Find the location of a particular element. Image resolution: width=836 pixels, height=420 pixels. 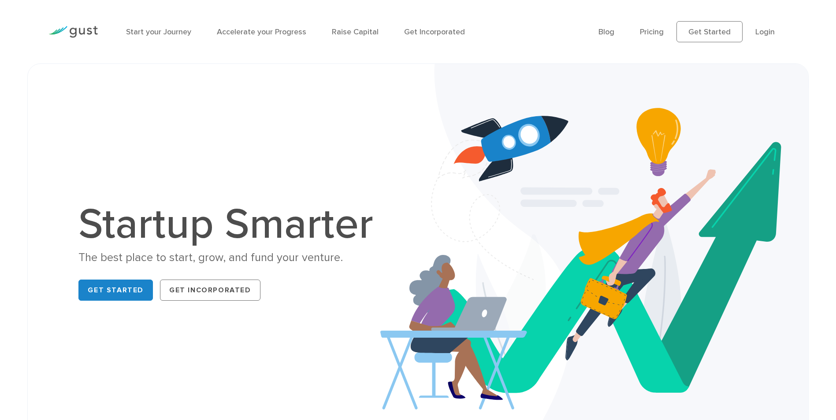

div: The best place to start, grow, and fund your venture. is located at coordinates (230, 258).